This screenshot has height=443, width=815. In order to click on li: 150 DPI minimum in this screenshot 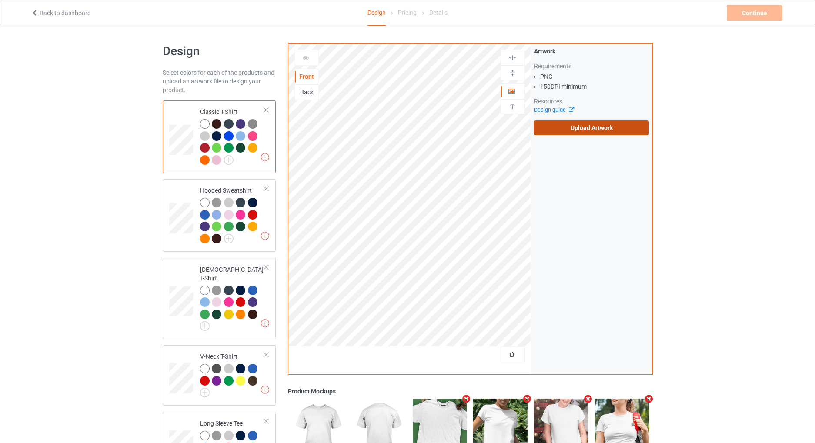, I will do `click(594, 87)`.